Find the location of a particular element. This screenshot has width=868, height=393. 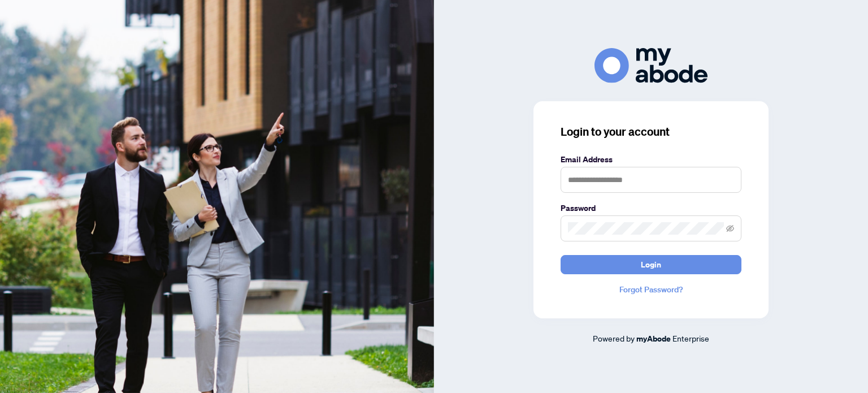

label: Password is located at coordinates (651, 208).